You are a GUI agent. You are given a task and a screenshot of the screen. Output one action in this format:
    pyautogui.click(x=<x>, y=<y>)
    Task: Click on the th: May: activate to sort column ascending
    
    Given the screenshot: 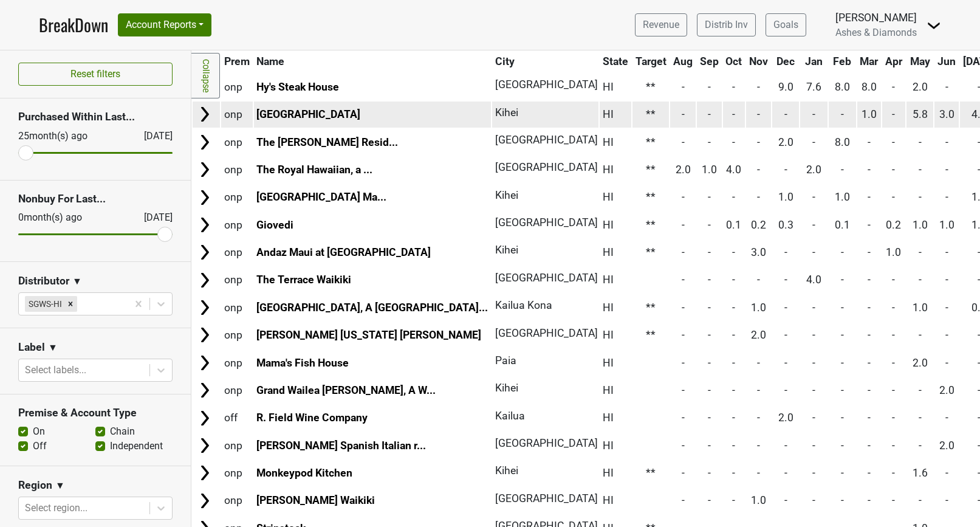 What is the action you would take?
    pyautogui.click(x=919, y=62)
    